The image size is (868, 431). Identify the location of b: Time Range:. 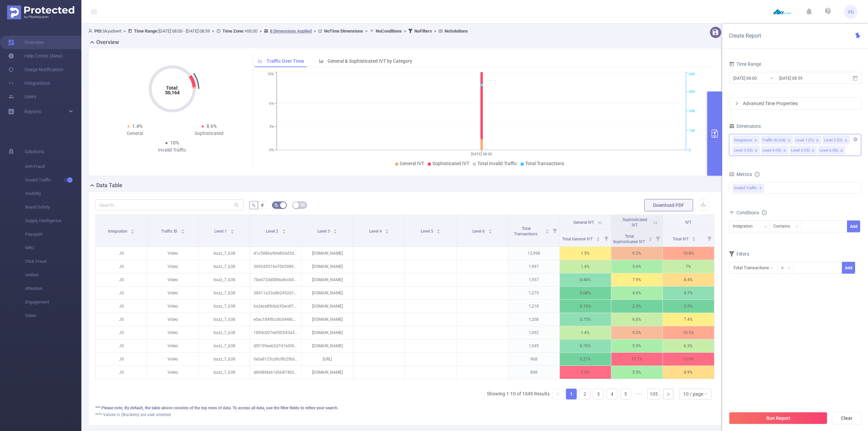
(146, 31).